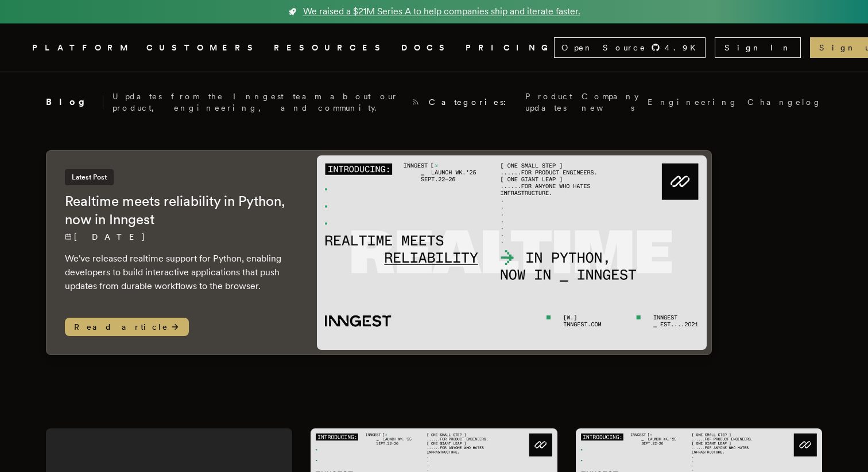  I want to click on span: Latest Post, so click(89, 177).